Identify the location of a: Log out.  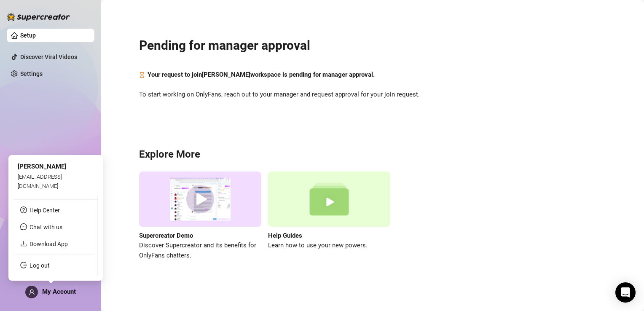
(40, 265).